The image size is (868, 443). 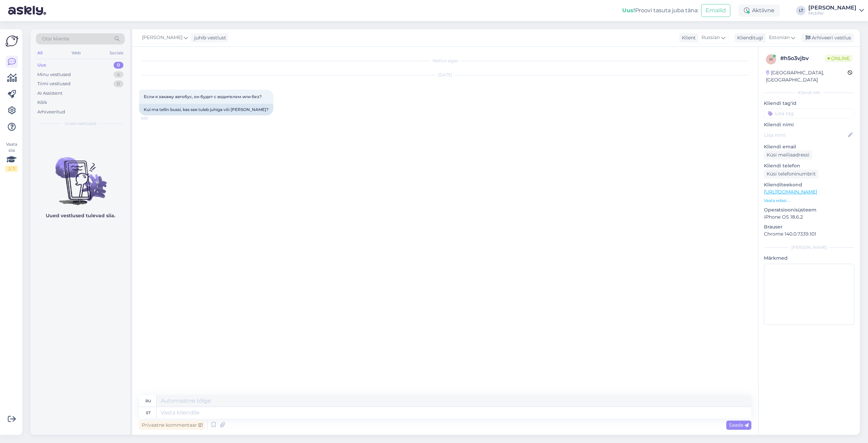 I want to click on div: Klienditugi, so click(x=749, y=37).